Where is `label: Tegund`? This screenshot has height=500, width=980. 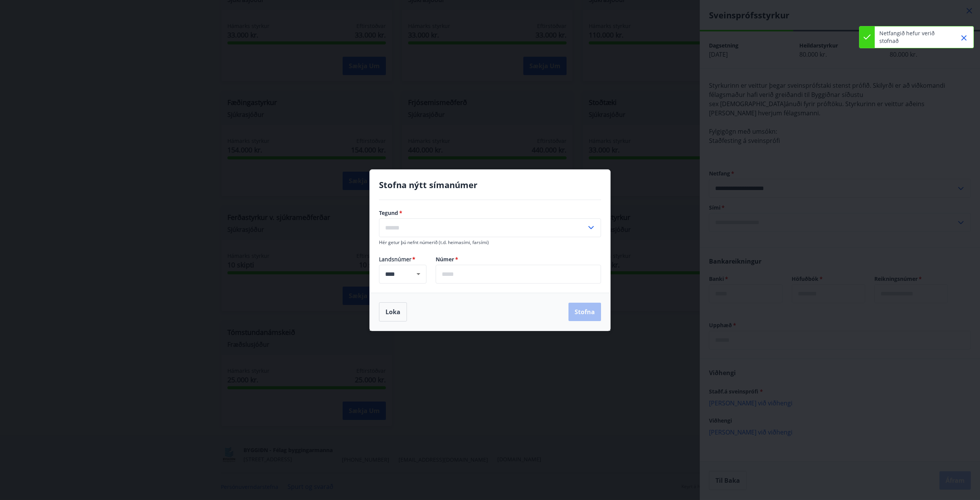
label: Tegund is located at coordinates (490, 213).